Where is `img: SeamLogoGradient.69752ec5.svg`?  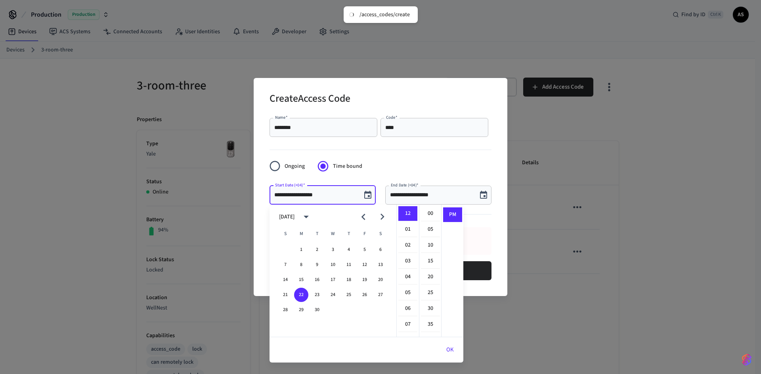 img: SeamLogoGradient.69752ec5.svg is located at coordinates (747, 360).